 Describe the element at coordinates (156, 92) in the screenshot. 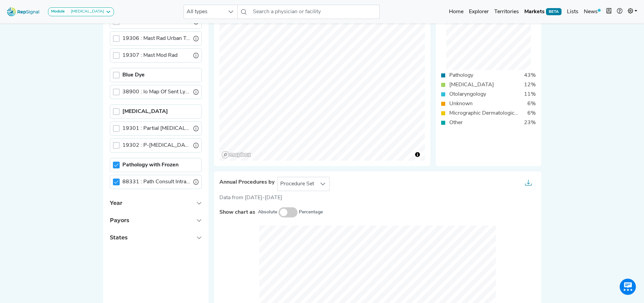

I see `label: Io Map Of Sent Lymph Node` at that location.